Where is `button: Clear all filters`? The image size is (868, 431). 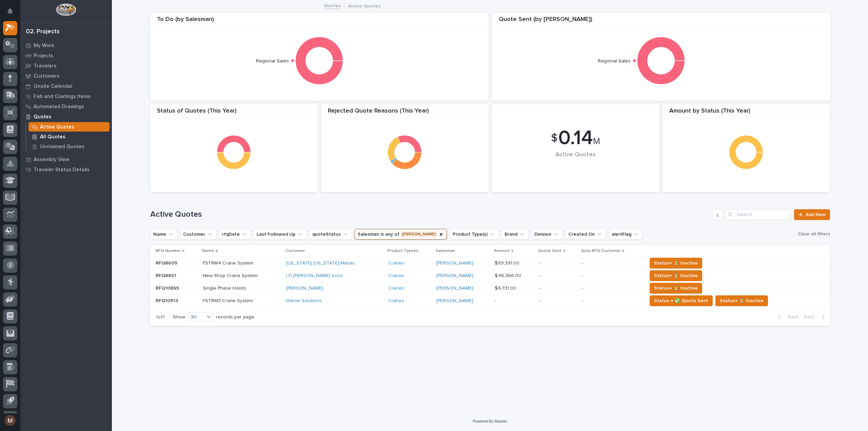 button: Clear all filters is located at coordinates (812, 234).